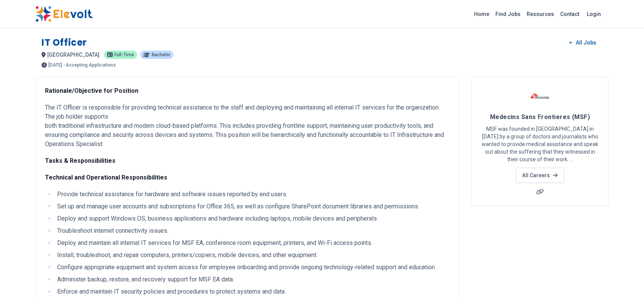  What do you see at coordinates (252, 207) in the screenshot?
I see `li: Set up and manage user accounts and subscriptions for Office 365, as well as configure SharePoint...` at bounding box center [252, 207].